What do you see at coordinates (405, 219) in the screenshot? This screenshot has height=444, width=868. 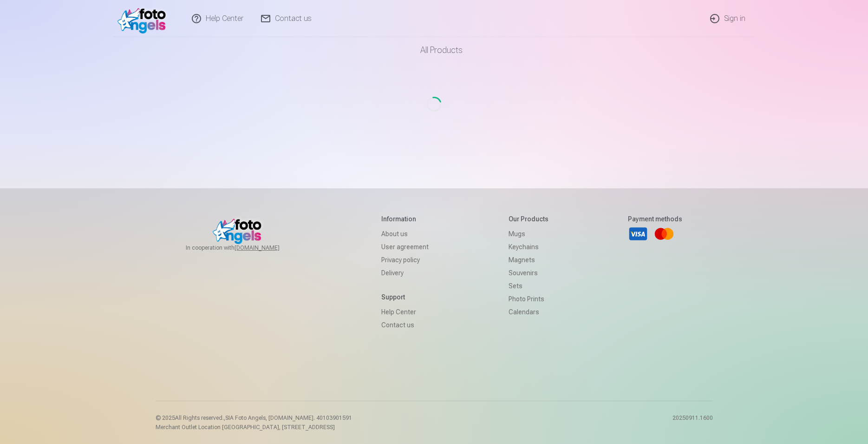 I see `h5: Information` at bounding box center [405, 219].